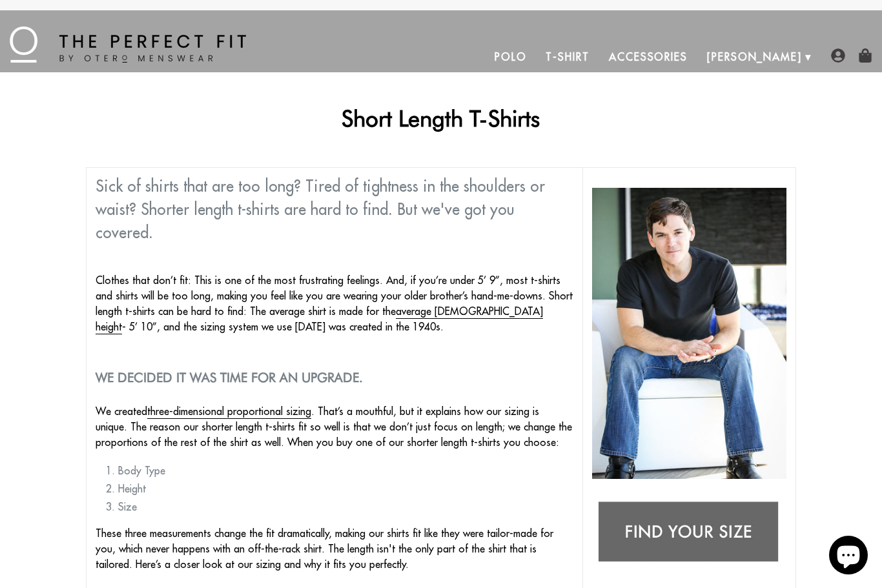  Describe the element at coordinates (441, 118) in the screenshot. I see `h1: Short Length T-Shirts` at that location.